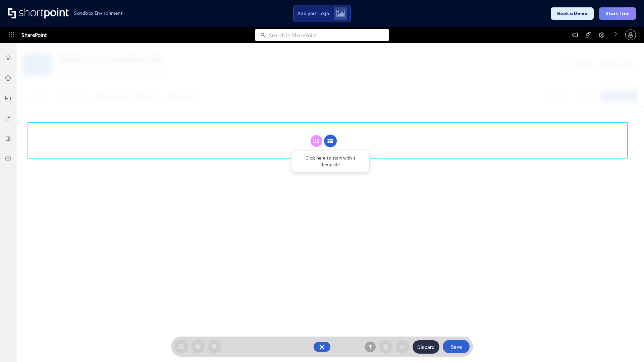  What do you see at coordinates (314, 13) in the screenshot?
I see `span: Add your Logo:` at bounding box center [314, 13].